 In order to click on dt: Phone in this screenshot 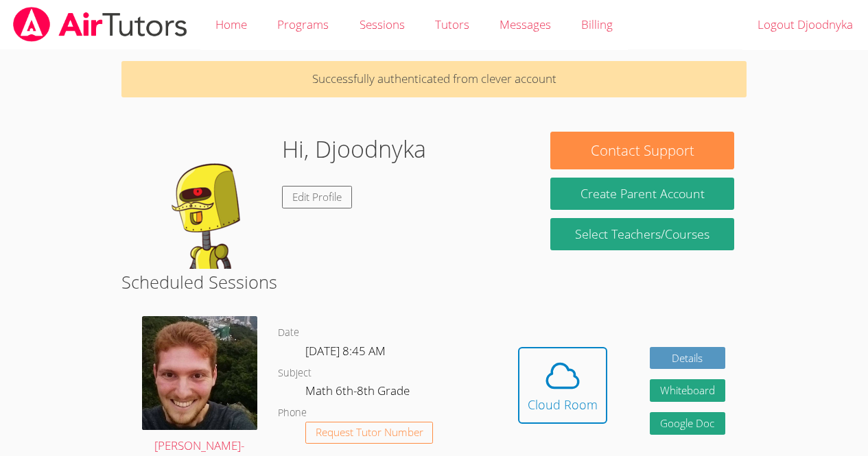, I will do `click(292, 413)`.